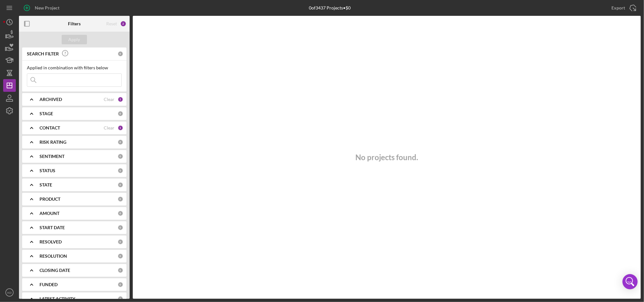 This screenshot has height=302, width=644. I want to click on button: Apply, so click(74, 39).